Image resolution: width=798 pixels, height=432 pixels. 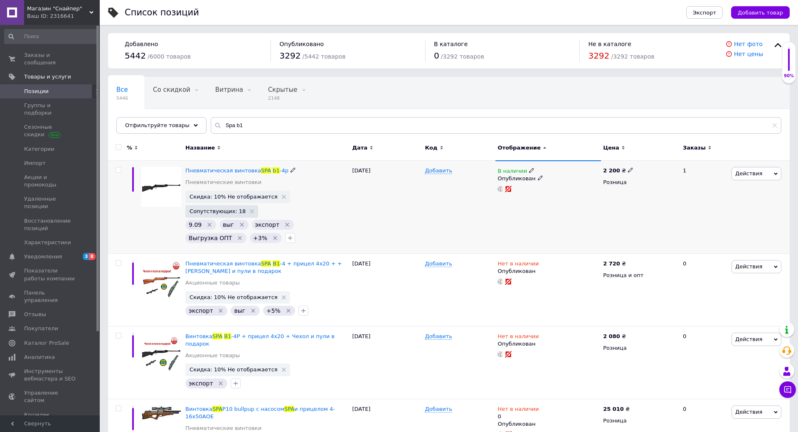 What do you see at coordinates (43, 257) in the screenshot?
I see `span: Уведомления` at bounding box center [43, 257].